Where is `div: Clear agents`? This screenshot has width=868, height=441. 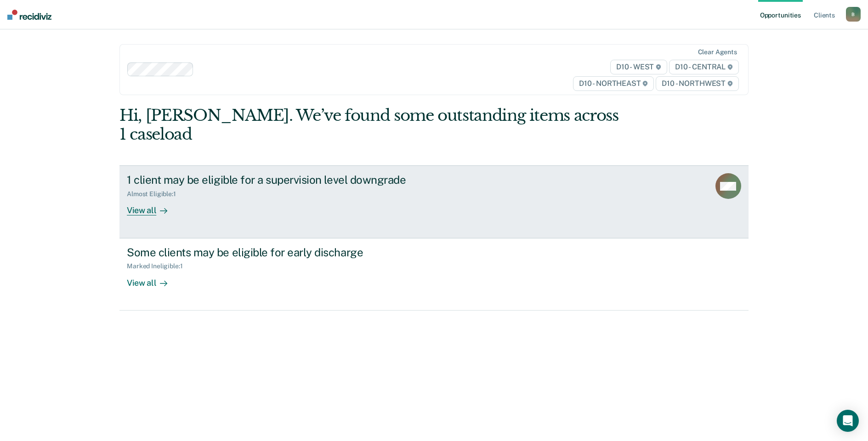
div: Clear agents is located at coordinates (718, 52).